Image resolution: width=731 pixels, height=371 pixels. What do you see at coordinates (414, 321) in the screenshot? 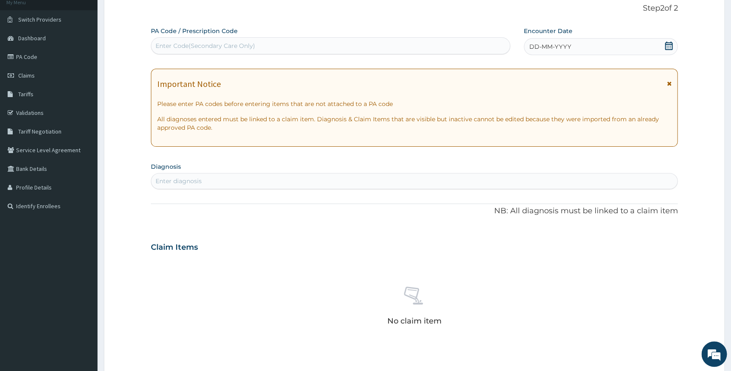
I see `p: No claim item` at bounding box center [414, 321].